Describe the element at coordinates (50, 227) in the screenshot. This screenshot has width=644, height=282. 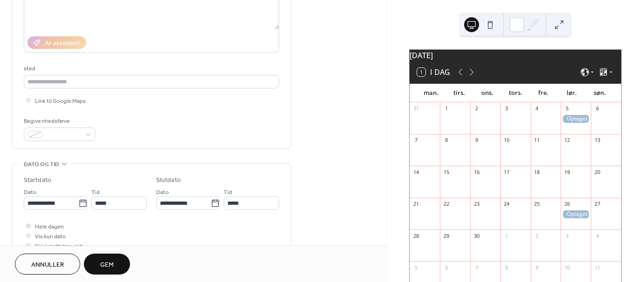
I see `span: Hele dagen` at that location.